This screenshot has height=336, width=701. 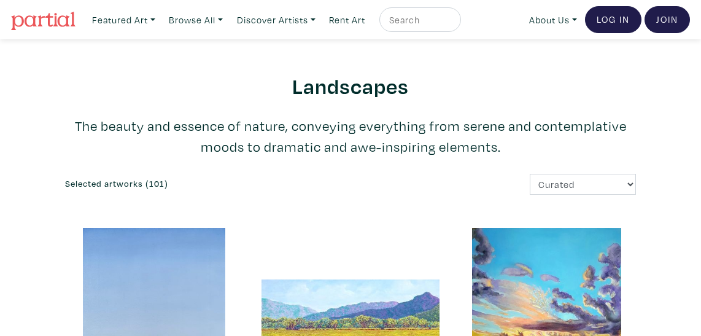 I want to click on h6: Selected artworks (101), so click(x=203, y=184).